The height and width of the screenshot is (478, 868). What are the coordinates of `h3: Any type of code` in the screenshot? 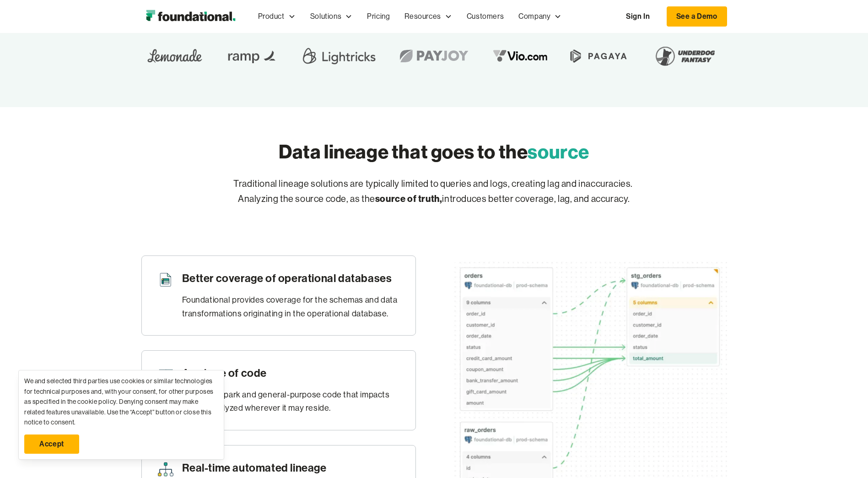 It's located at (291, 373).